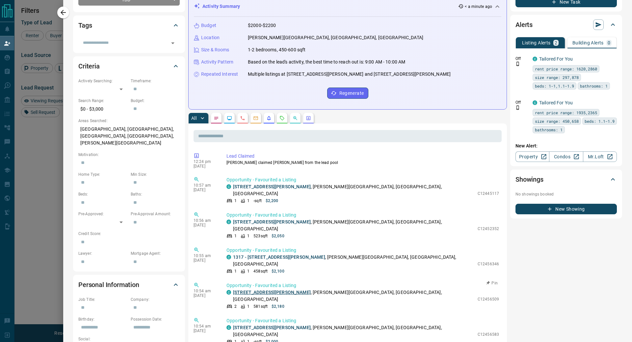 The image size is (632, 342). Describe the element at coordinates (103, 109) in the screenshot. I see `p: $0 - $3,000` at that location.